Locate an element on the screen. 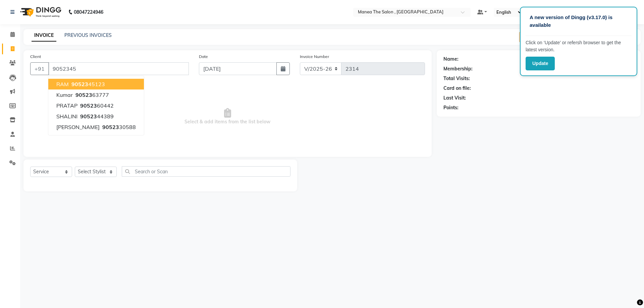 The width and height of the screenshot is (644, 308). div: Points: is located at coordinates (451, 108).